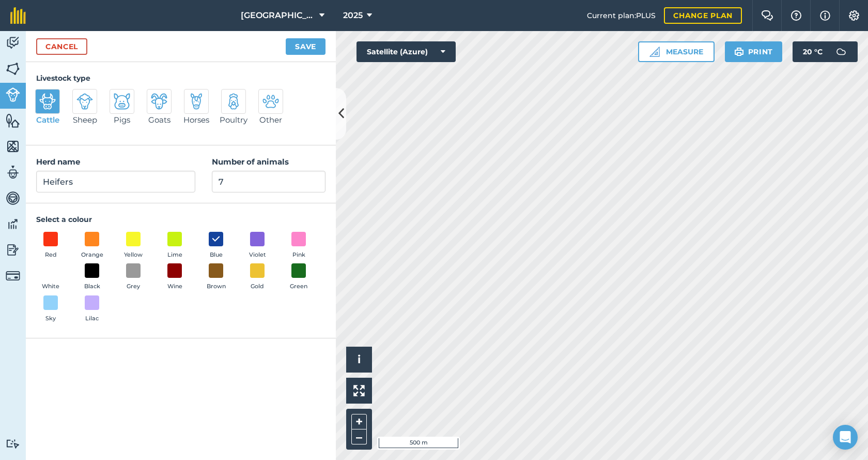 The height and width of the screenshot is (460, 868). Describe the element at coordinates (305, 47) in the screenshot. I see `button: Save` at that location.